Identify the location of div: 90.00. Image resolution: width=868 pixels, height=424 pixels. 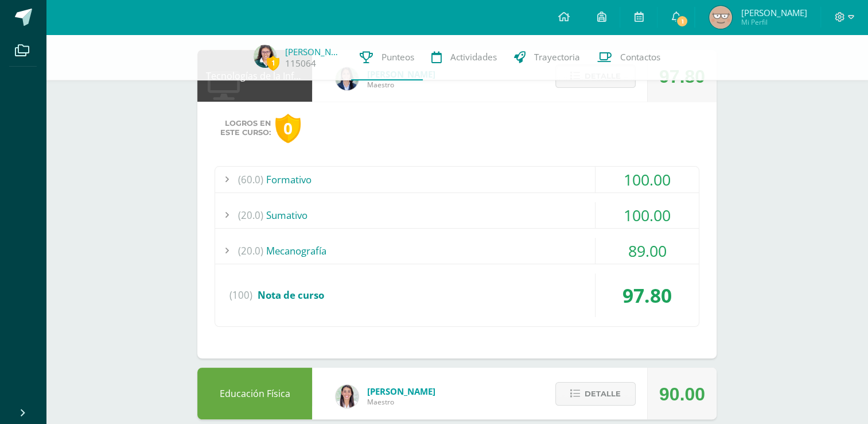
(682, 394).